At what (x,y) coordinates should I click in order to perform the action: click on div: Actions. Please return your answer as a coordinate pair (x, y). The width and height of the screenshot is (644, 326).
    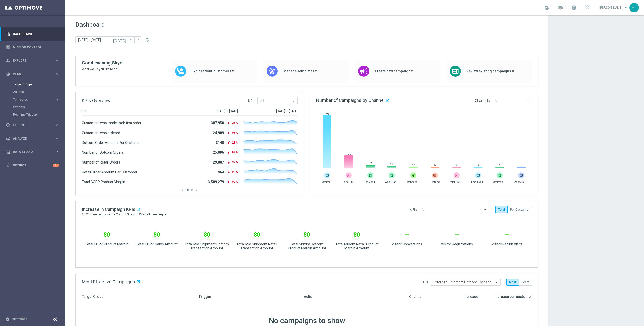
    Looking at the image, I should click on (39, 92).